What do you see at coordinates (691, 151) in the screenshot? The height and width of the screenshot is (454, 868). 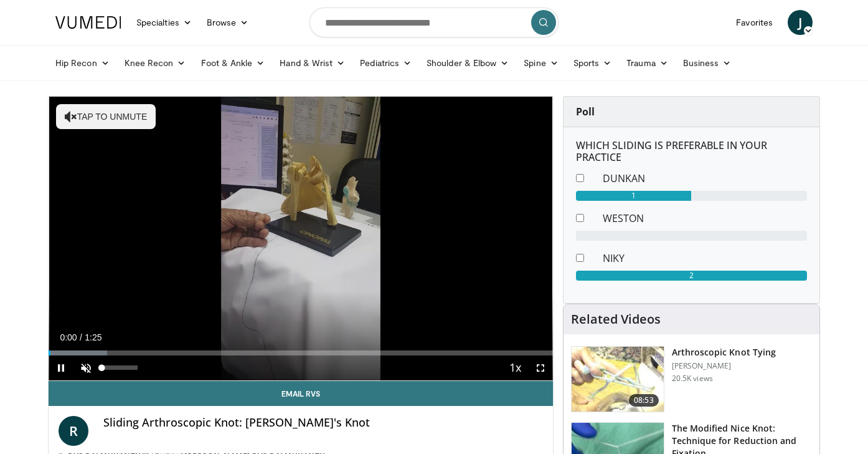 I see `h6: WHICH SLIDING IS PREFERABLE IN YOUR PRACTICE` at bounding box center [691, 151].